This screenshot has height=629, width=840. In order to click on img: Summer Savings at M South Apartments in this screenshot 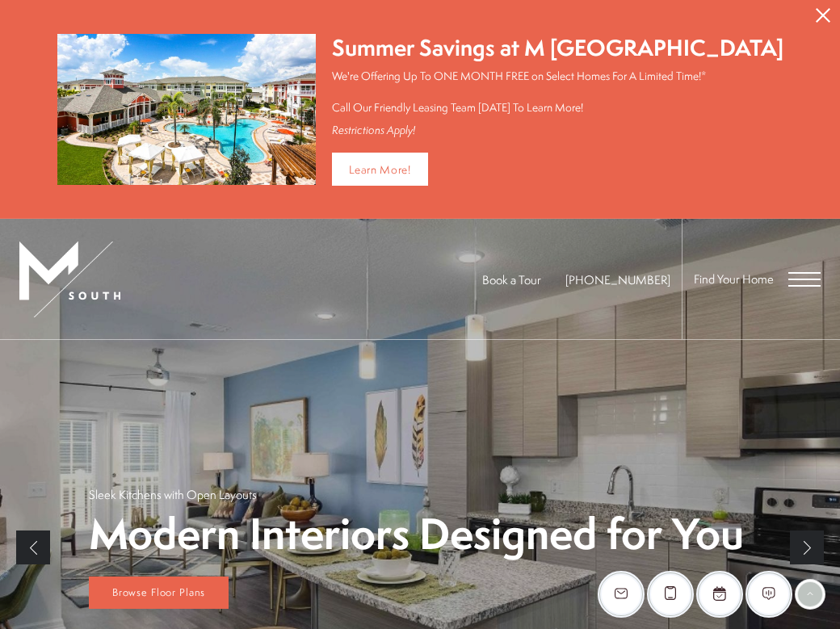, I will do `click(187, 109)`.